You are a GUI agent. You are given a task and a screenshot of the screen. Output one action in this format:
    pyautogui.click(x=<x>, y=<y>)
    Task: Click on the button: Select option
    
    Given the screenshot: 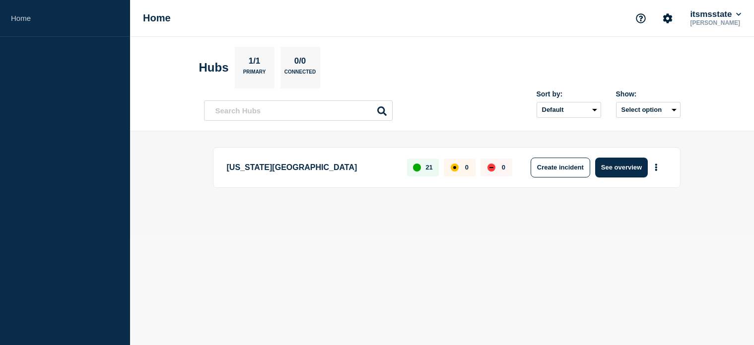 What is the action you would take?
    pyautogui.click(x=648, y=110)
    